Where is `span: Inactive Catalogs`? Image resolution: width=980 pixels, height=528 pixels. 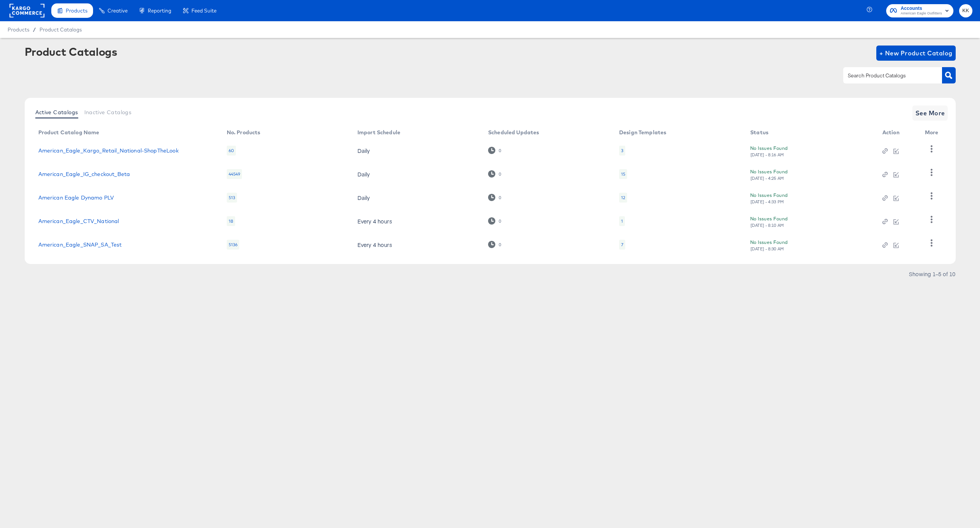
span: Inactive Catalogs is located at coordinates (108, 112).